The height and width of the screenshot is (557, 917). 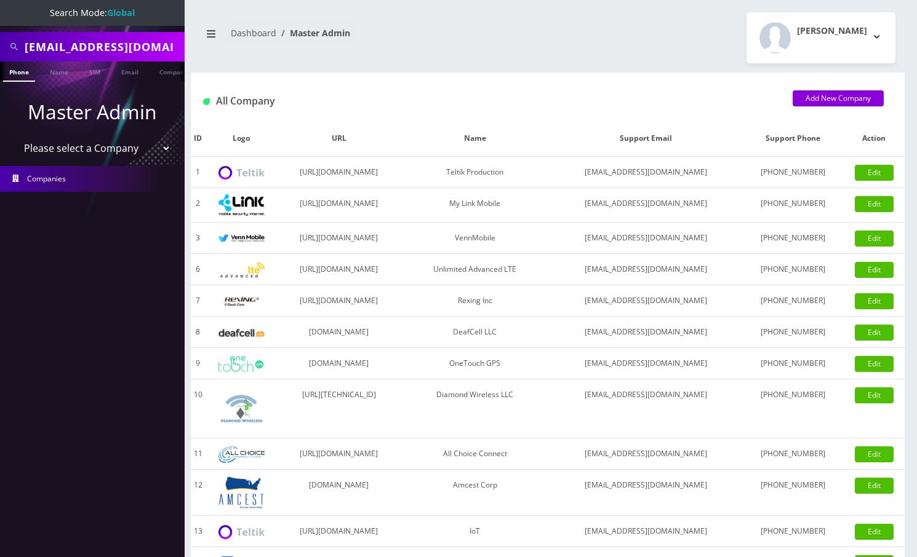 I want to click on a: SIM, so click(x=95, y=71).